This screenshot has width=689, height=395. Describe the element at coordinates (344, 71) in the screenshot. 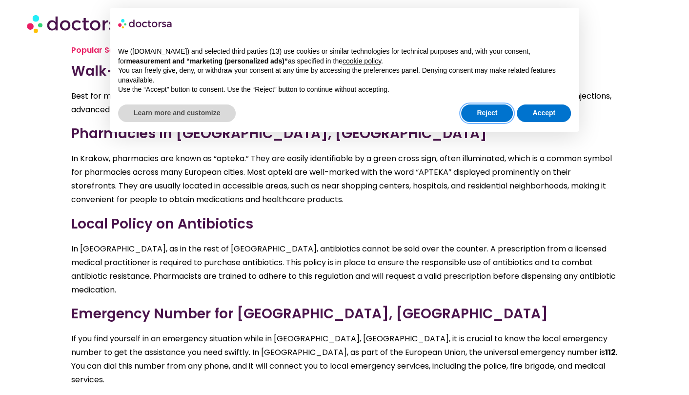

I see `h3: Walk-in clinics` at that location.